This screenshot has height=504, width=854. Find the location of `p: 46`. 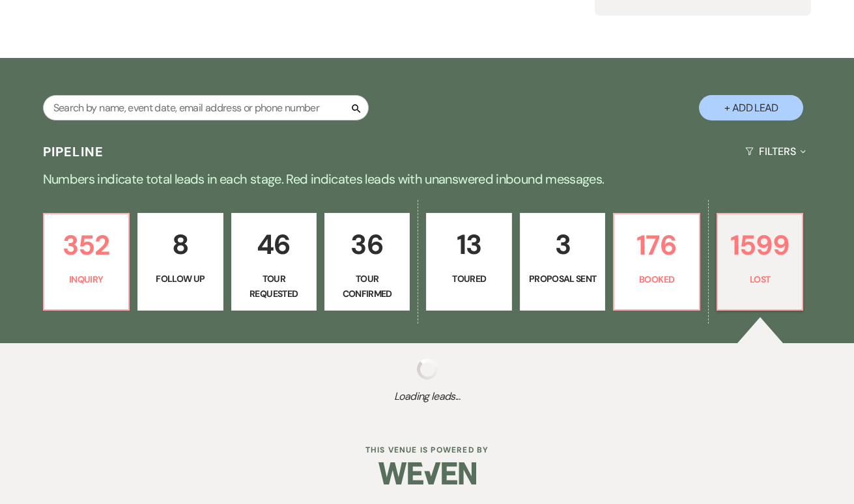

p: 46 is located at coordinates (274, 244).